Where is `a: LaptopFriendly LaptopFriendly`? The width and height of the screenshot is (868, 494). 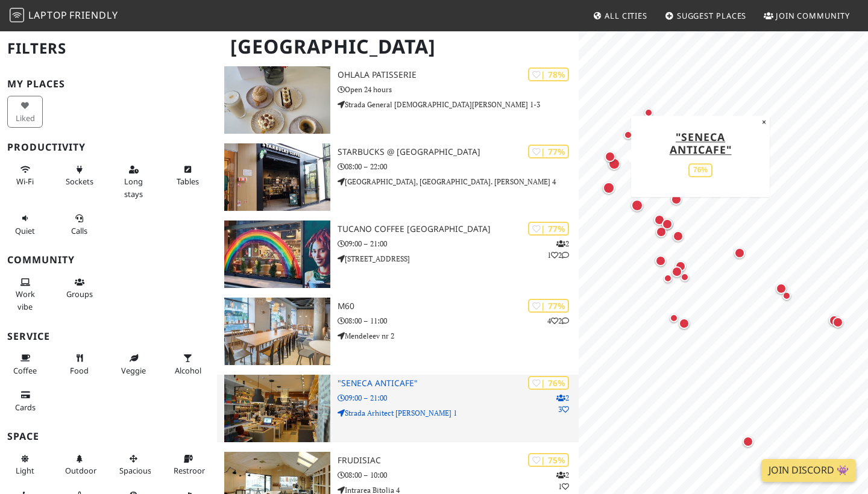 a: LaptopFriendly LaptopFriendly is located at coordinates (64, 16).